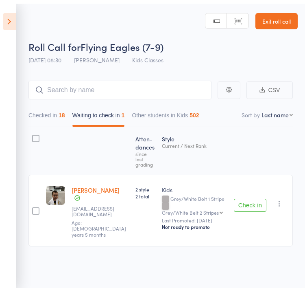  I want to click on div: 502, so click(194, 112).